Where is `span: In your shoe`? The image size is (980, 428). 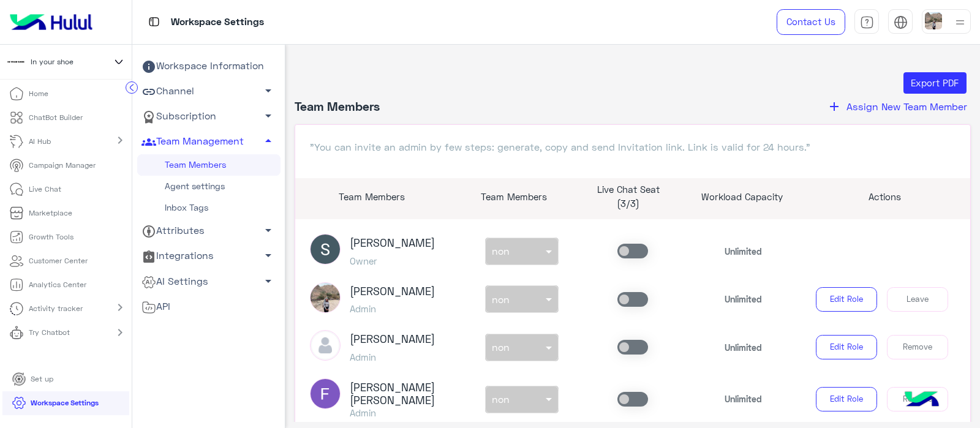
span: In your shoe is located at coordinates (52, 62).